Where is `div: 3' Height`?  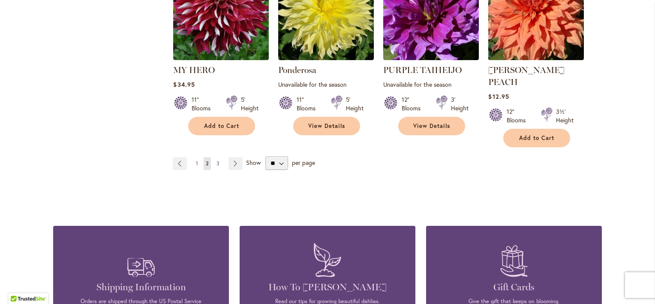 div: 3' Height is located at coordinates (460, 104).